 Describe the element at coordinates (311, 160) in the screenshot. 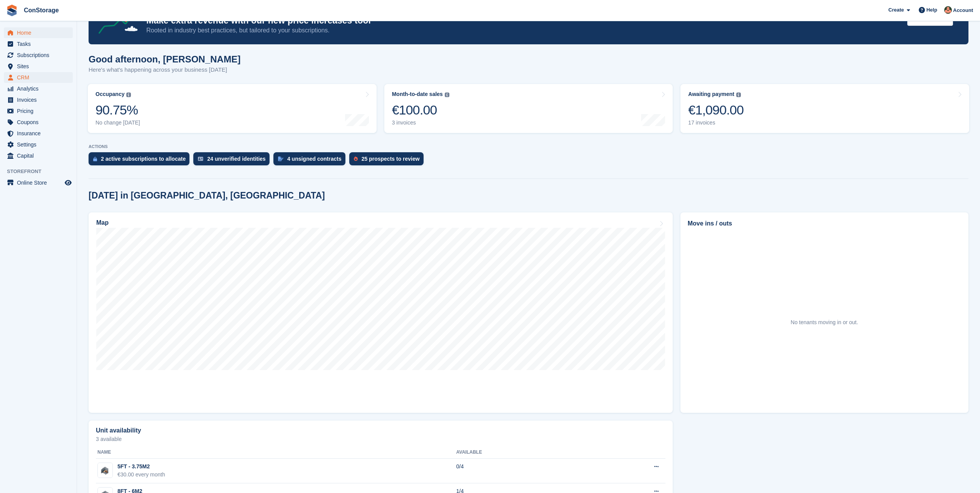

I see `a: 4 unsigned contracts` at that location.